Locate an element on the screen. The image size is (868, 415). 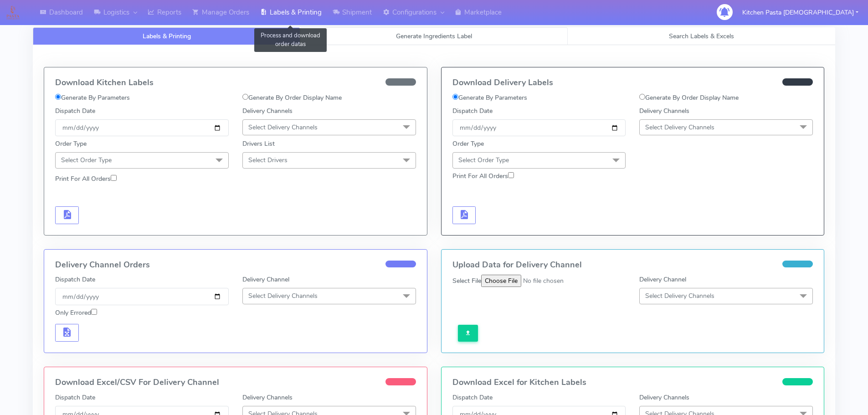
label: Only Errored is located at coordinates (76, 312).